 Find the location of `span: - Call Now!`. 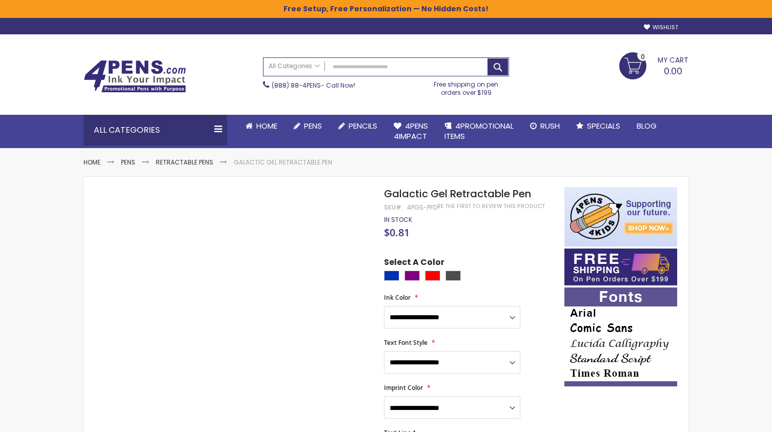

span: - Call Now! is located at coordinates (313, 85).